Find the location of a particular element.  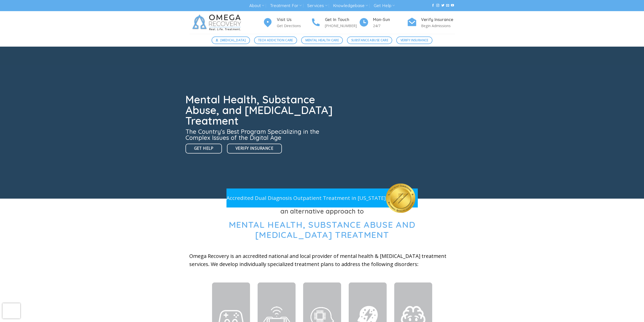

a: Follow on Facebook is located at coordinates (433, 6).